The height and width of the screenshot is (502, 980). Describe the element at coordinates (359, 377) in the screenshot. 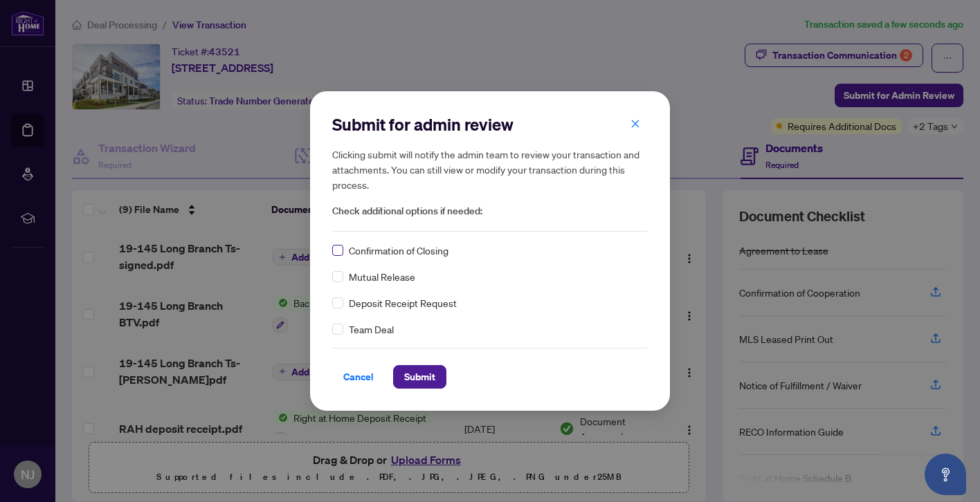

I see `span: Cancel` at that location.